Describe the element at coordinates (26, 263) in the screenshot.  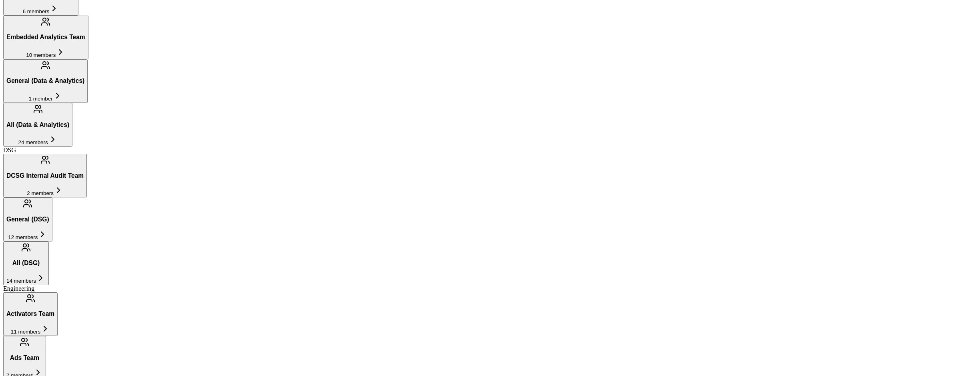
I see `h3: All (DSG)` at that location.